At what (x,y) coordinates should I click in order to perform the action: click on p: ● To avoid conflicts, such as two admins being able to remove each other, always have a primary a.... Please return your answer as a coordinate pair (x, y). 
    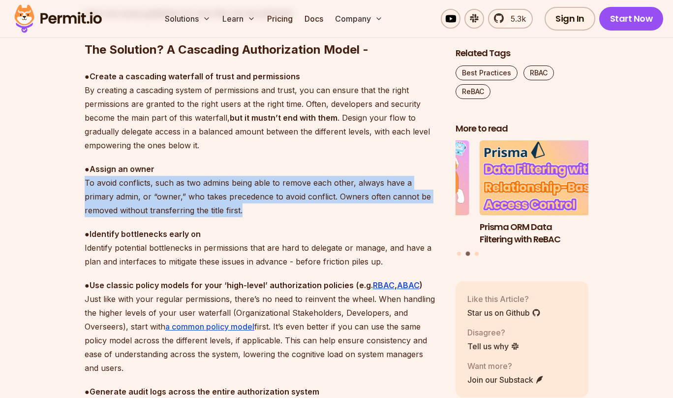
    Looking at the image, I should click on (262, 189).